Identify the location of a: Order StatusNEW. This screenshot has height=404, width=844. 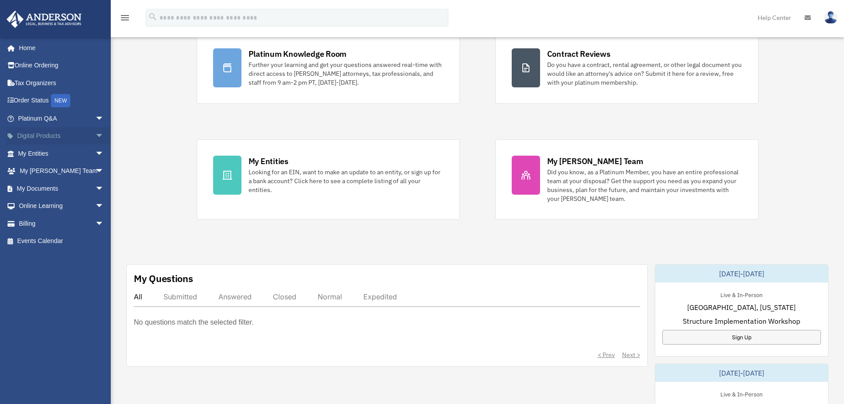
(62, 101).